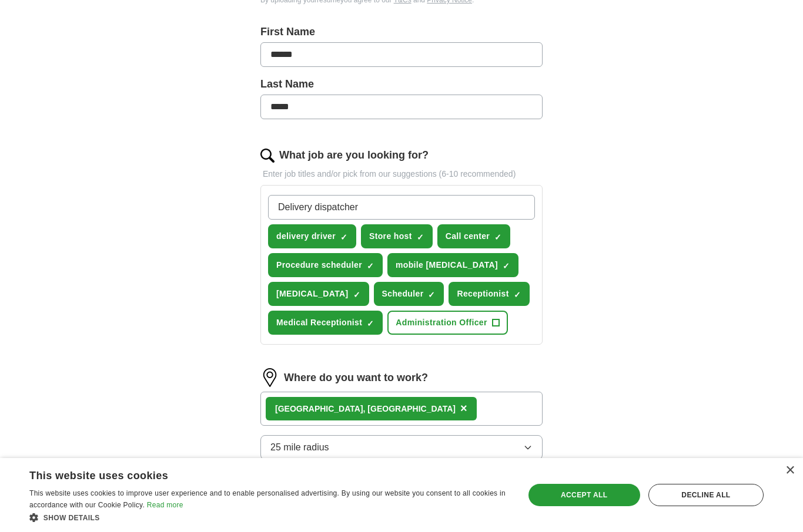 Image resolution: width=803 pixels, height=532 pixels. I want to click on button: Procedure scheduler✓, so click(325, 265).